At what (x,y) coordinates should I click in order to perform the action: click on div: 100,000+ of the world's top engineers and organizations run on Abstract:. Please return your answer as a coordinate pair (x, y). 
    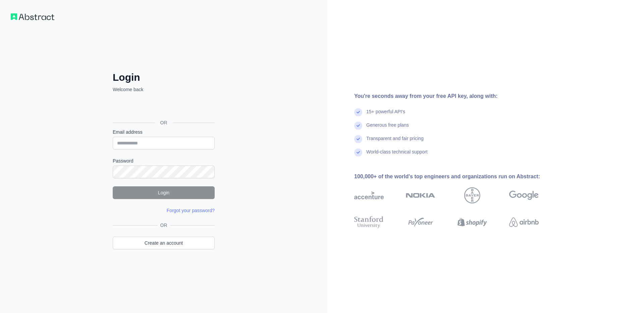
    Looking at the image, I should click on (457, 177).